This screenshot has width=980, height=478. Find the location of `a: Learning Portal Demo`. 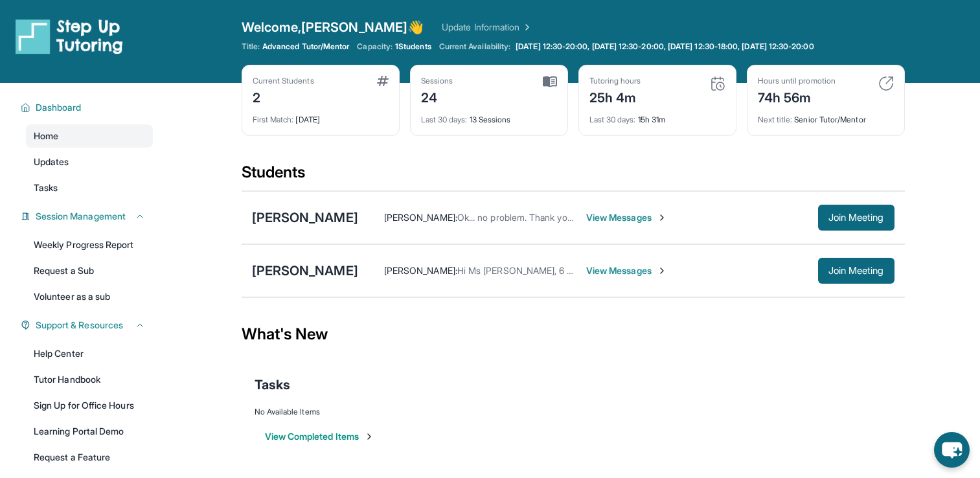

a: Learning Portal Demo is located at coordinates (89, 431).